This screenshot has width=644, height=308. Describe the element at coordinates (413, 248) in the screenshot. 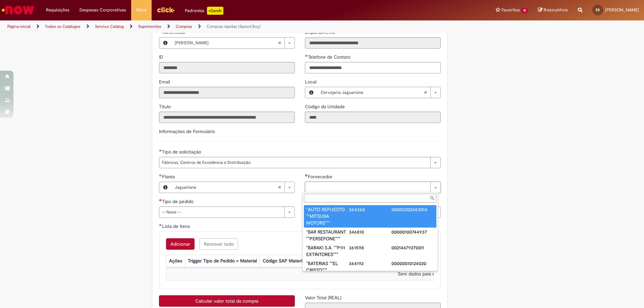

I see `div: 00214679270011` at that location.